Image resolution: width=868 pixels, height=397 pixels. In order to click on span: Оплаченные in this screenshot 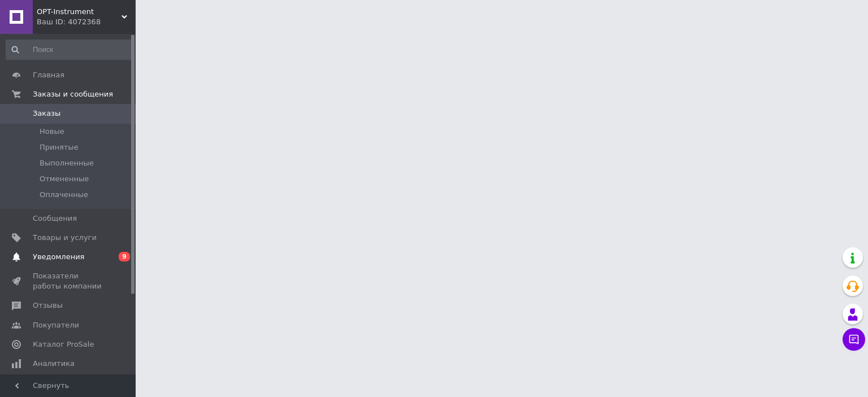, I will do `click(64, 195)`.